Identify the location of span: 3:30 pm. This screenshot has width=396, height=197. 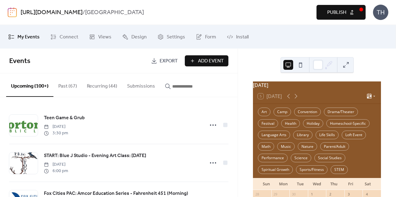
(56, 133).